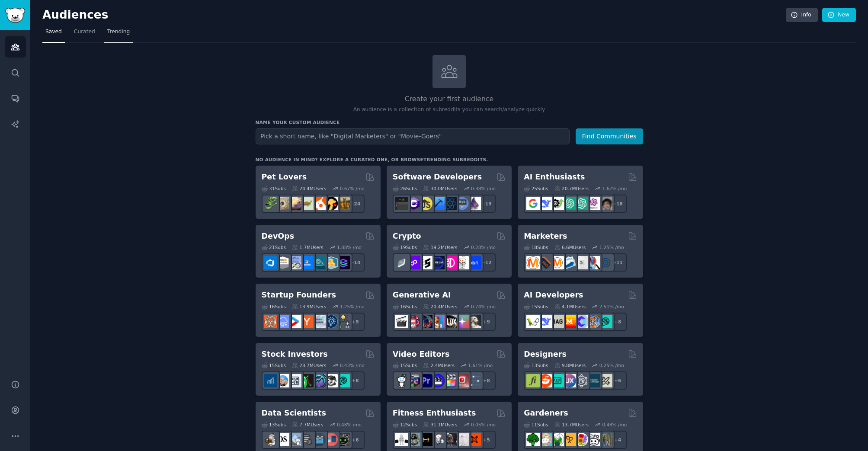 The image size is (868, 451). What do you see at coordinates (474, 439) in the screenshot?
I see `img: personaltraining` at bounding box center [474, 439].